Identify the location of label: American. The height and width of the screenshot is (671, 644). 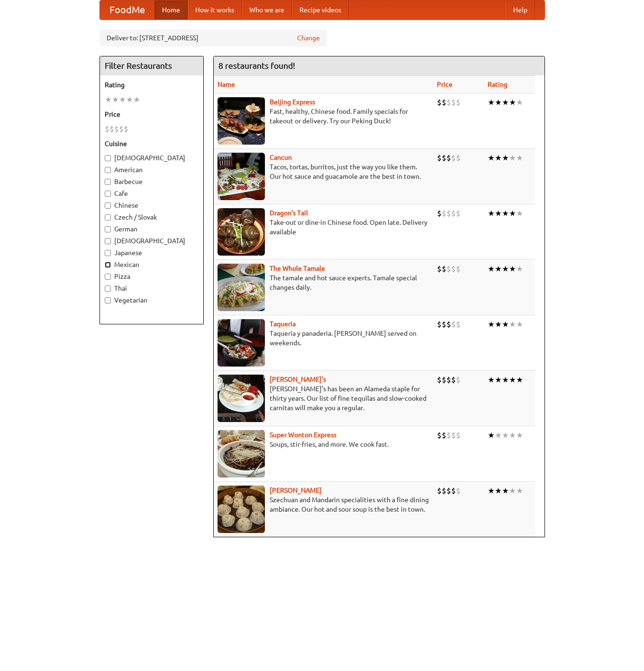
(152, 170).